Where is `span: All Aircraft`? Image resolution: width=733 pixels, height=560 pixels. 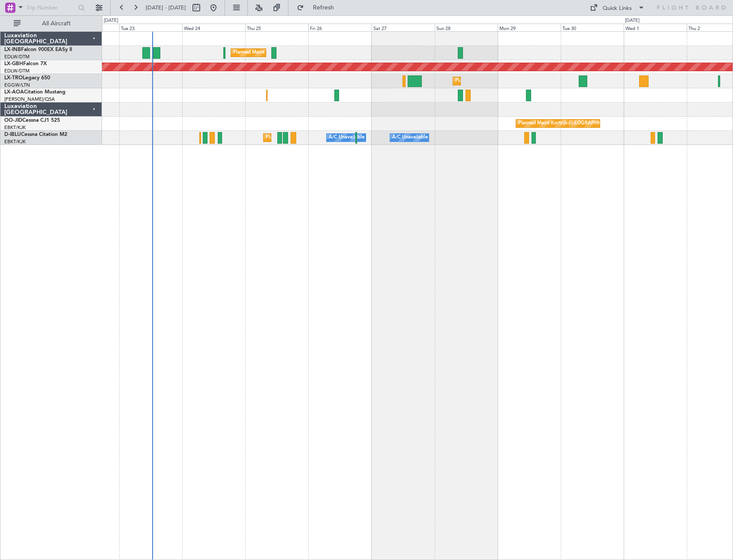
span: All Aircraft is located at coordinates (56, 23).